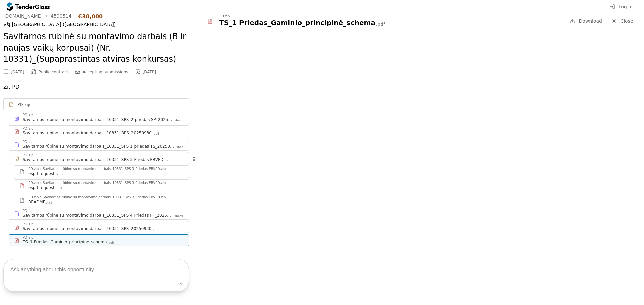 This screenshot has height=305, width=644. I want to click on a: PD.zip, so click(96, 105).